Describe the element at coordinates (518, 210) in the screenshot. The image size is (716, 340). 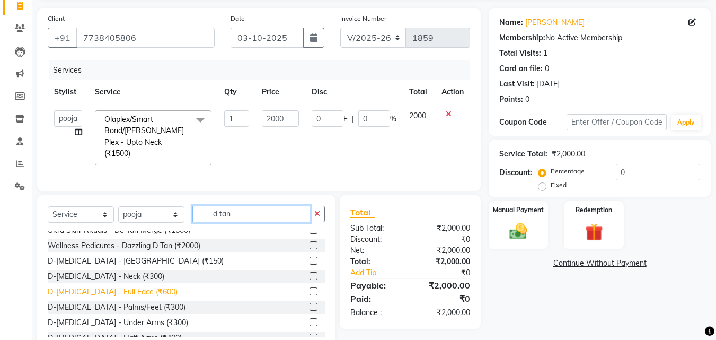
I see `label: Manual Payment` at that location.